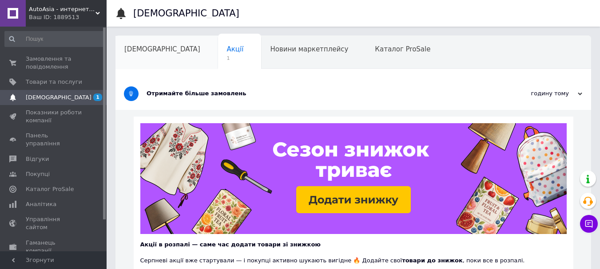  I want to click on span: Замовлення та повідомлення, so click(54, 63).